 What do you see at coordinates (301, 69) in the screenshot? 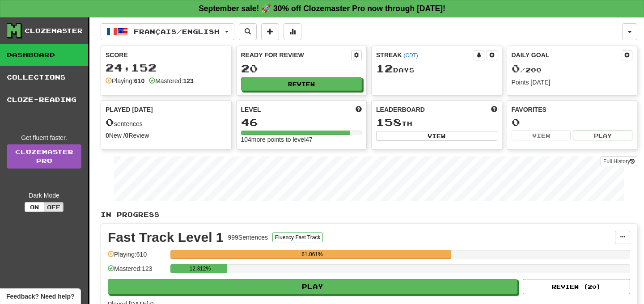
I see `div: 20` at bounding box center [301, 69].